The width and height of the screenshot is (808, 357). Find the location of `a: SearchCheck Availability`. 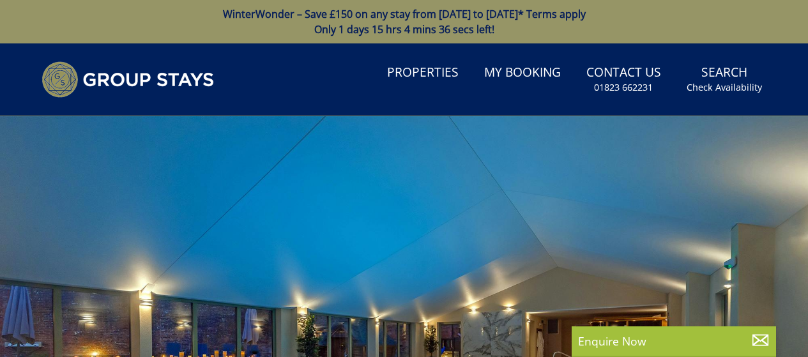

a: SearchCheck Availability is located at coordinates (724, 79).